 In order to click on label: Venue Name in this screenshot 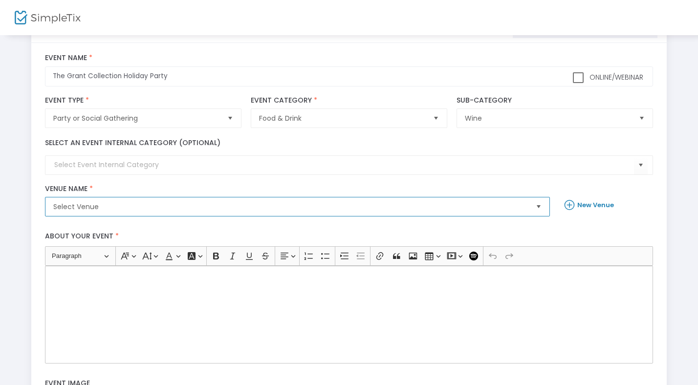, I will do `click(297, 189)`.